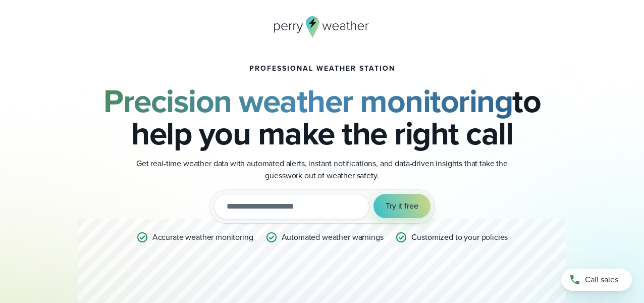 The height and width of the screenshot is (303, 644). What do you see at coordinates (322, 170) in the screenshot?
I see `p: Get real-time weather data with automated alerts, instant notifications, and data-driven insights...` at bounding box center [322, 170].